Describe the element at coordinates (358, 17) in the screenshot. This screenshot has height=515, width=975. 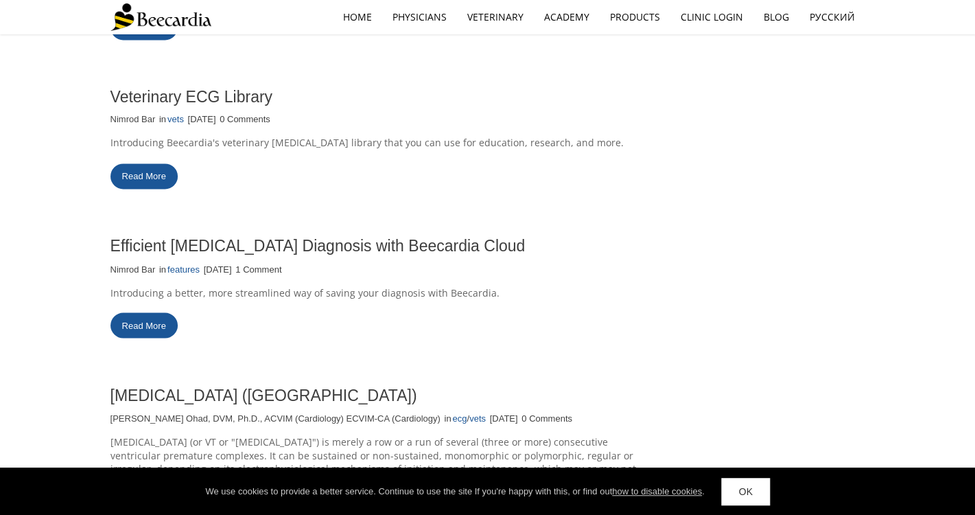
I see `a: home` at that location.